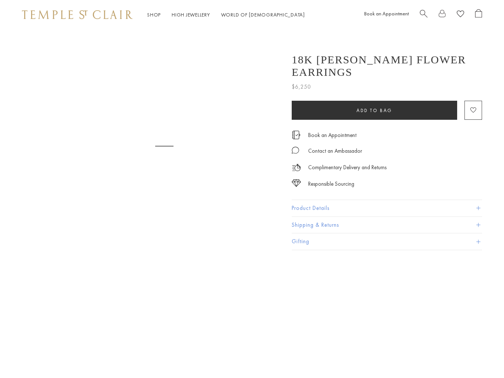  I want to click on img: icon_appointment.svg, so click(296, 135).